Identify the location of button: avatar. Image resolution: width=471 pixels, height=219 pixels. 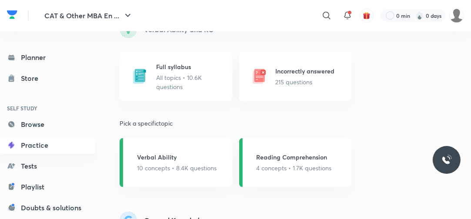
(366, 16).